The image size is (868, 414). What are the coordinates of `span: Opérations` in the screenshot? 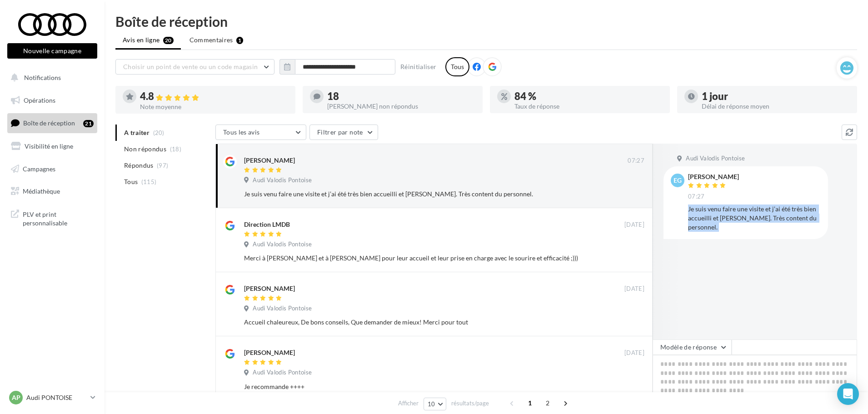 It's located at (40, 100).